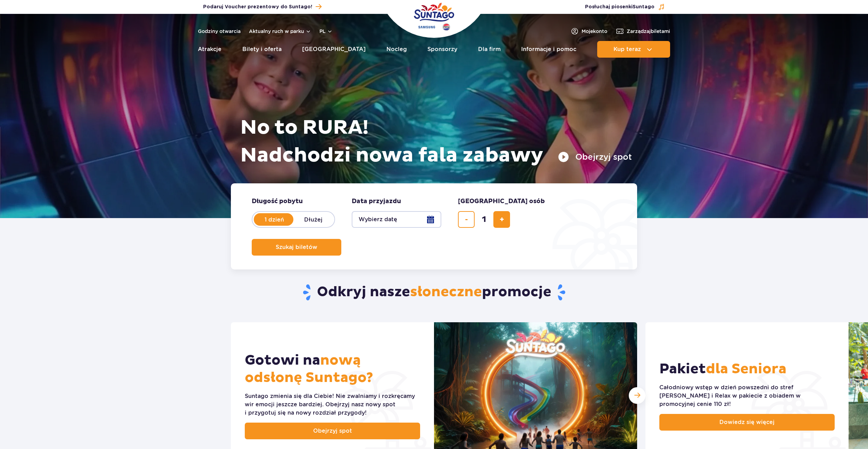  Describe the element at coordinates (333, 430) in the screenshot. I see `span: Obejrzyj spot` at that location.